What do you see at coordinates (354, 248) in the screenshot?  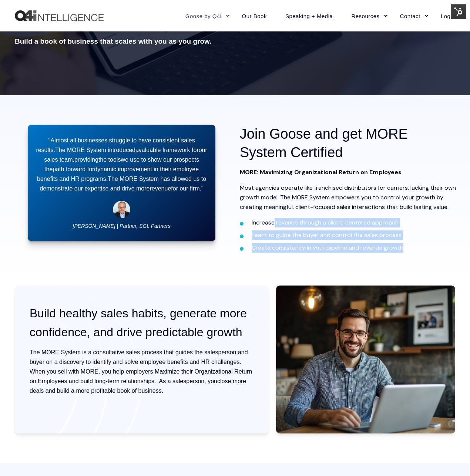 I see `li: Create consistency in your pipeline and revenue growth` at bounding box center [354, 248].